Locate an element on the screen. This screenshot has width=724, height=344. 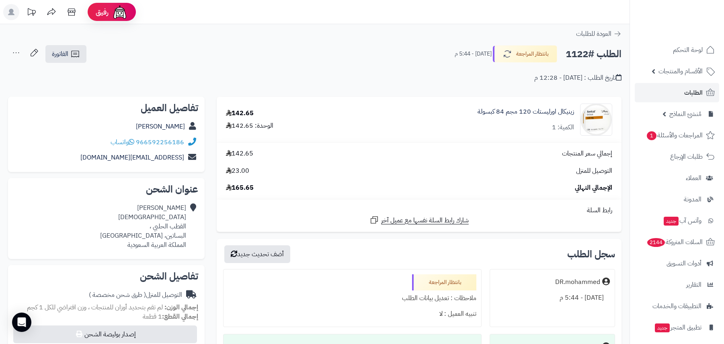
span: 142.65 is located at coordinates (240, 153).